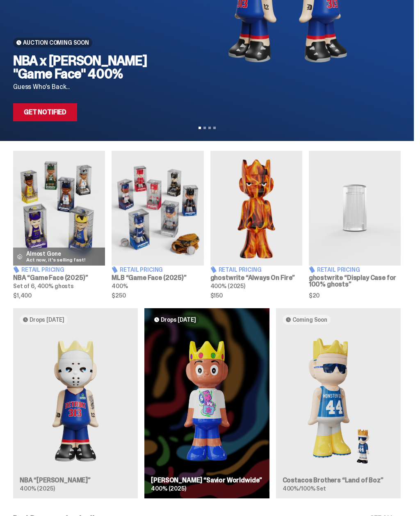 The height and width of the screenshot is (516, 420). Describe the element at coordinates (210, 128) in the screenshot. I see `button: View slide 3` at that location.